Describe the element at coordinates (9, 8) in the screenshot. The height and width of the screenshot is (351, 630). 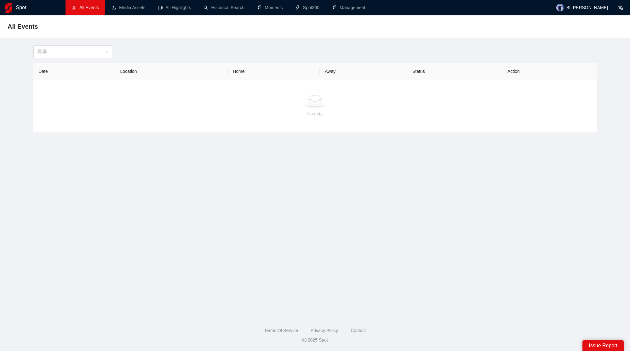
I see `img: logo` at that location.